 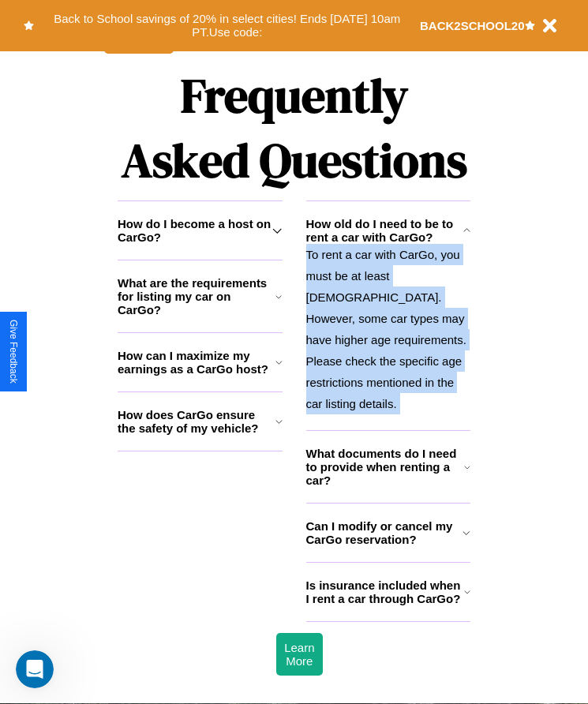 What do you see at coordinates (385, 592) in the screenshot?
I see `h3: Is insurance included when I rent a car through CarGo?` at bounding box center [385, 592].